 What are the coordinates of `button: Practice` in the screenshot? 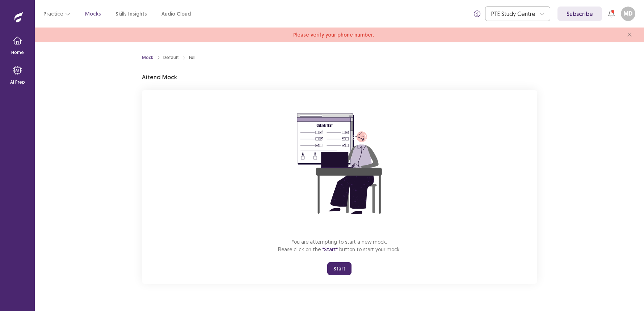 It's located at (57, 14).